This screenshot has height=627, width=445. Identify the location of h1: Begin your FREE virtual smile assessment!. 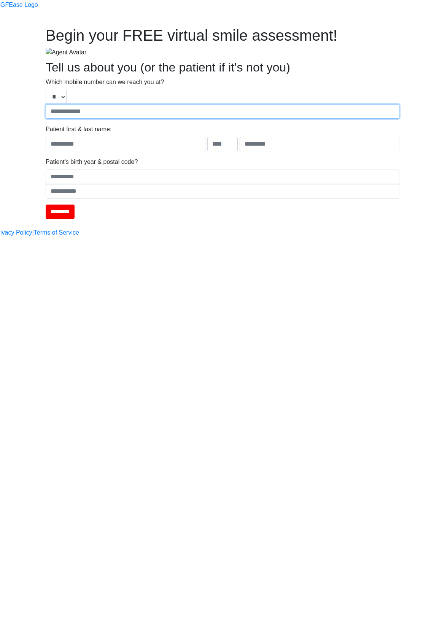
(222, 35).